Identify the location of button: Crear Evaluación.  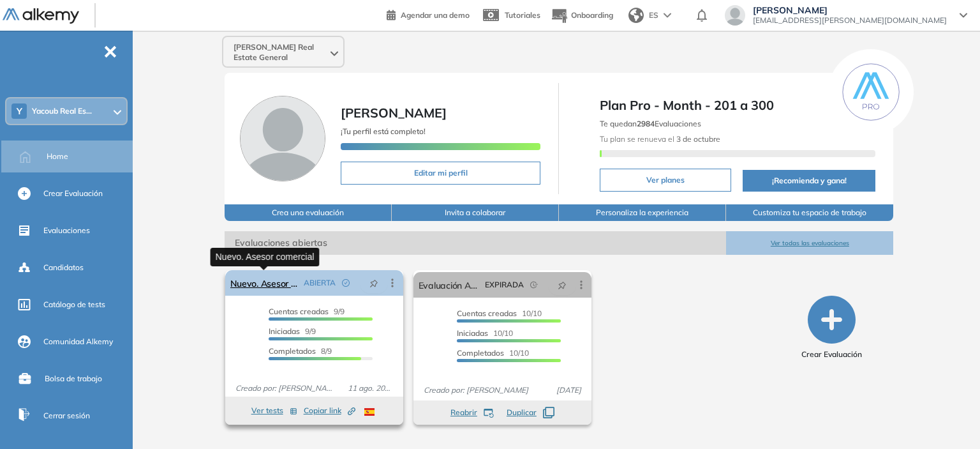
(831, 328).